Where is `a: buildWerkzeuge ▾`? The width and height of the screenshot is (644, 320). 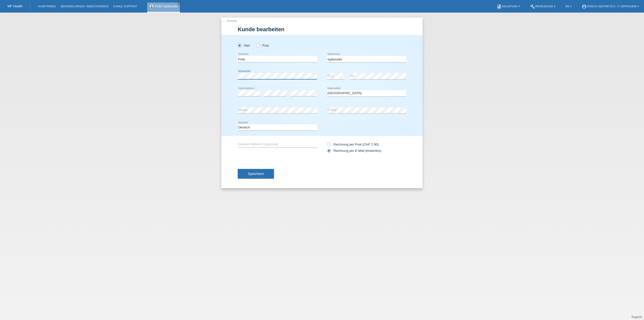
a: buildWerkzeuge ▾ is located at coordinates (543, 7).